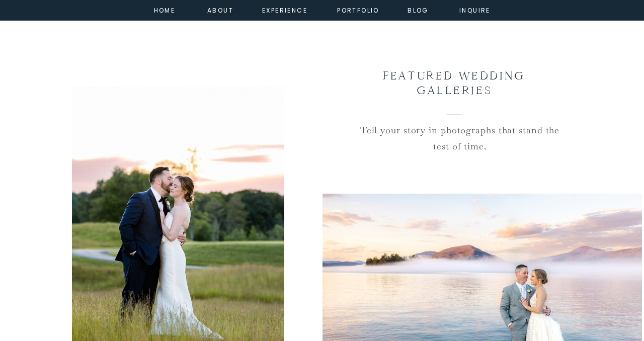 This screenshot has width=644, height=341. Describe the element at coordinates (218, 9) in the screenshot. I see `a: about` at that location.